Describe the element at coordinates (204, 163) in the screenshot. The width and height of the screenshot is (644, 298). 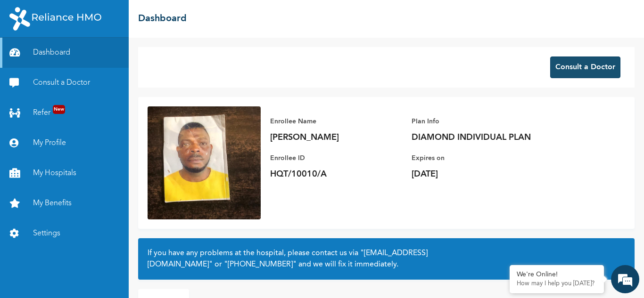
I see `img: Enrollee` at that location.